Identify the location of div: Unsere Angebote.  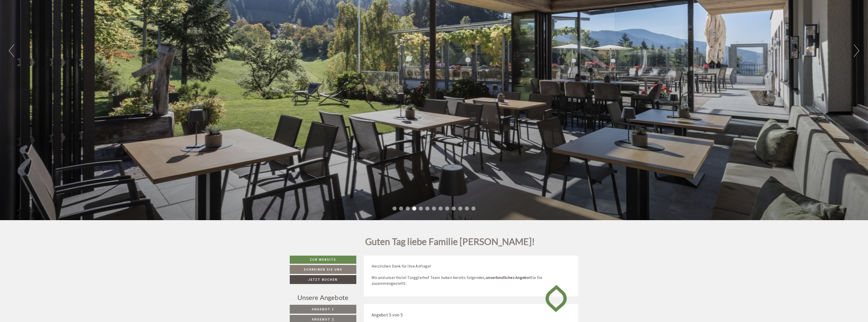
(323, 298).